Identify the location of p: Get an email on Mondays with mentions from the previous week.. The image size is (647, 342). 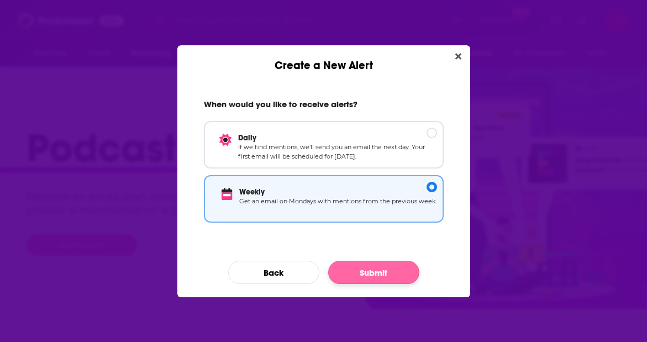
(338, 206).